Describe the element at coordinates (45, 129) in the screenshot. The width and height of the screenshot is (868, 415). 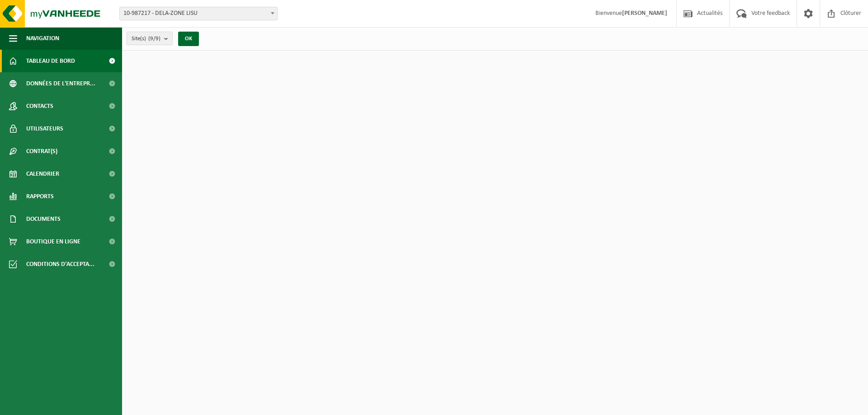
I see `span: Utilisateurs` at that location.